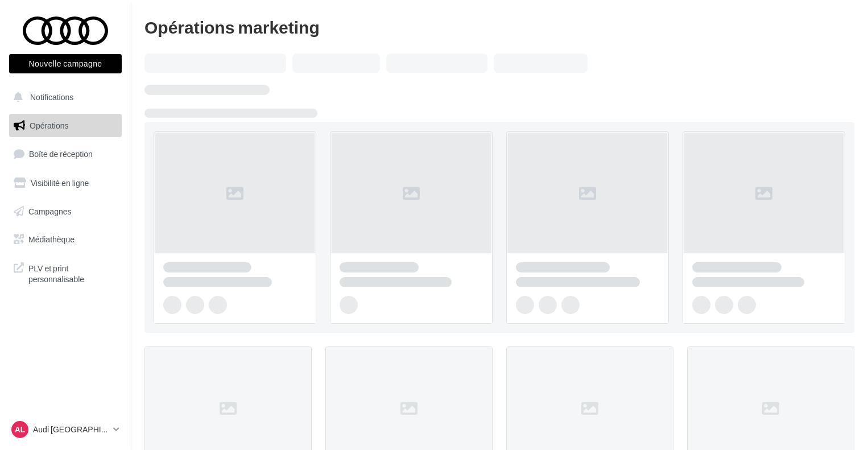  I want to click on span: Boîte de réception, so click(61, 153).